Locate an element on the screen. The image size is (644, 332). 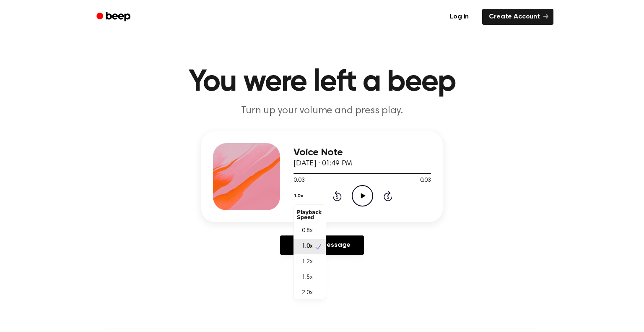
button: 1.0x is located at coordinates (300, 196).